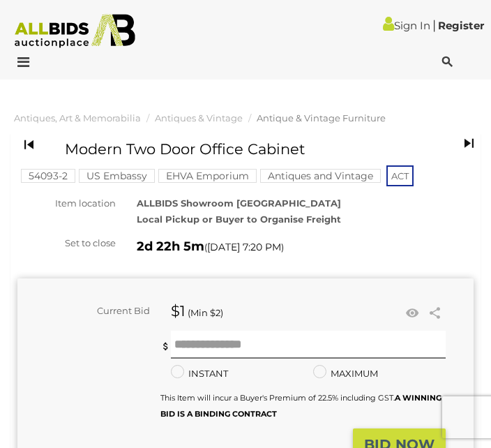  What do you see at coordinates (207, 176) in the screenshot?
I see `mark: EHVA Emporium` at bounding box center [207, 176].